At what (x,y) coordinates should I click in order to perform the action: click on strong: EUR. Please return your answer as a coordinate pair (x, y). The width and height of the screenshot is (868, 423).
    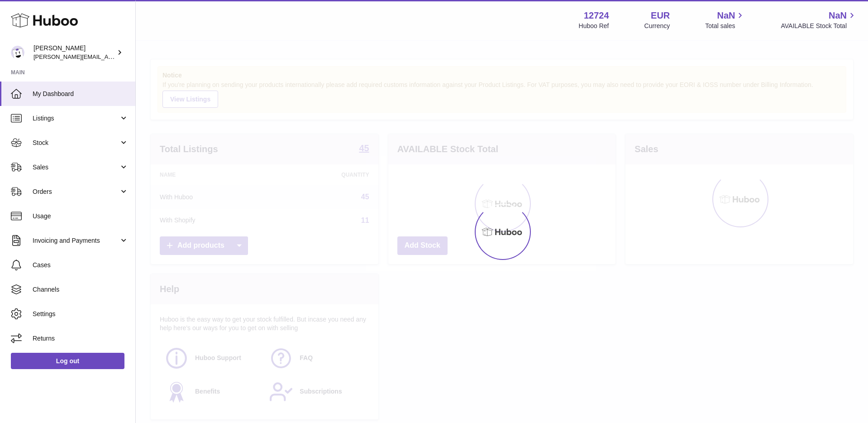
    Looking at the image, I should click on (660, 16).